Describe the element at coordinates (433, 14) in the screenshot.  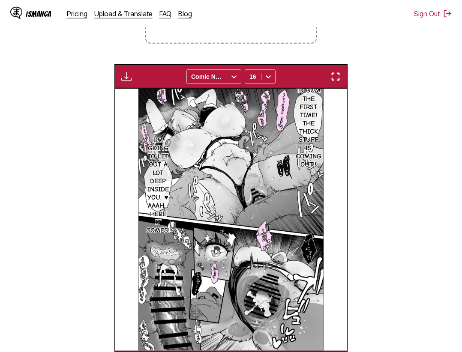
I see `button: Sign Out` at that location.